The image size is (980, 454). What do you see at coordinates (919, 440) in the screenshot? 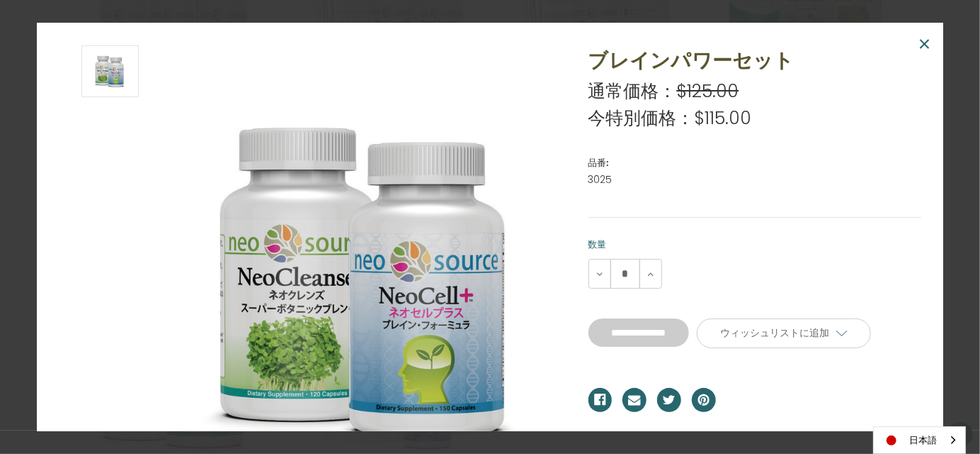
I see `div: Language` at bounding box center [919, 440].